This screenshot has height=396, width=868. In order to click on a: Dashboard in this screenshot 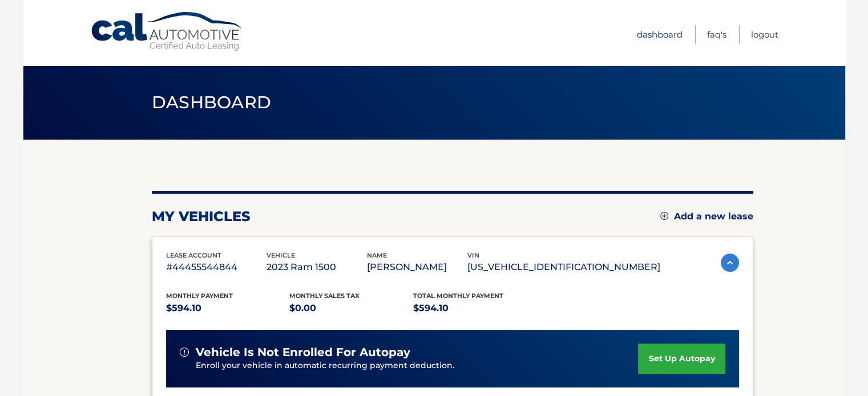, I will do `click(660, 34)`.